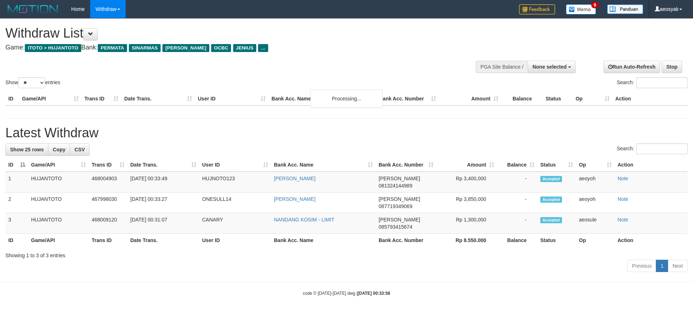 The image size is (693, 332). I want to click on th: Date Trans.: activate to sort column ascending, so click(163, 165).